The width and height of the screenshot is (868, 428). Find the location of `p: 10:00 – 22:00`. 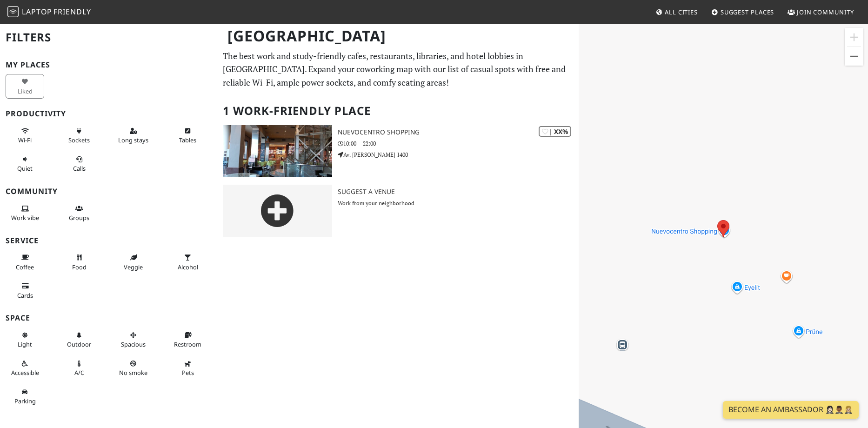

p: 10:00 – 22:00 is located at coordinates (458, 144).